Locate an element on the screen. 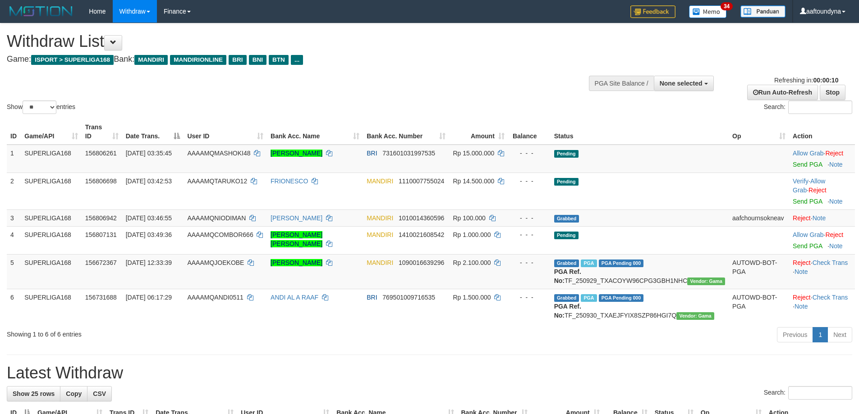  span: Rp 15.000.000 is located at coordinates (473, 153).